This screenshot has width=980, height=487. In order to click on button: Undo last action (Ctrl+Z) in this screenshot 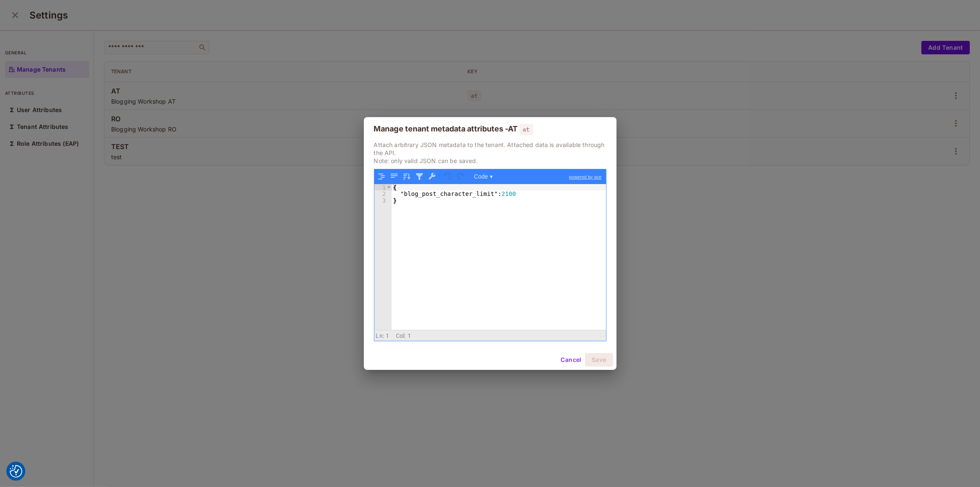, I will do `click(448, 177)`.